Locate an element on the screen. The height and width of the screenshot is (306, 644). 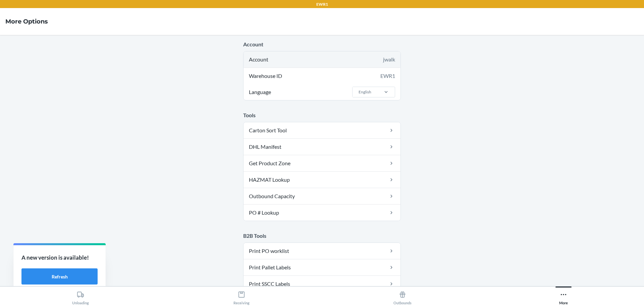
p: EWR1 is located at coordinates (322, 5).